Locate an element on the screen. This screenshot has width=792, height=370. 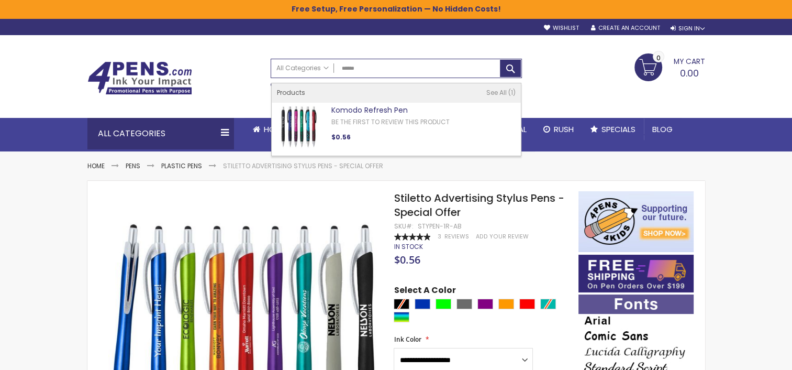
a: Wishlist is located at coordinates (561, 28).